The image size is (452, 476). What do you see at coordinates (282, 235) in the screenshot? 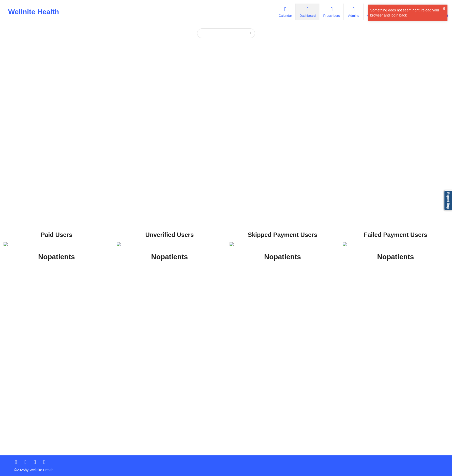
I see `div: Skipped Payment Users` at bounding box center [282, 235].